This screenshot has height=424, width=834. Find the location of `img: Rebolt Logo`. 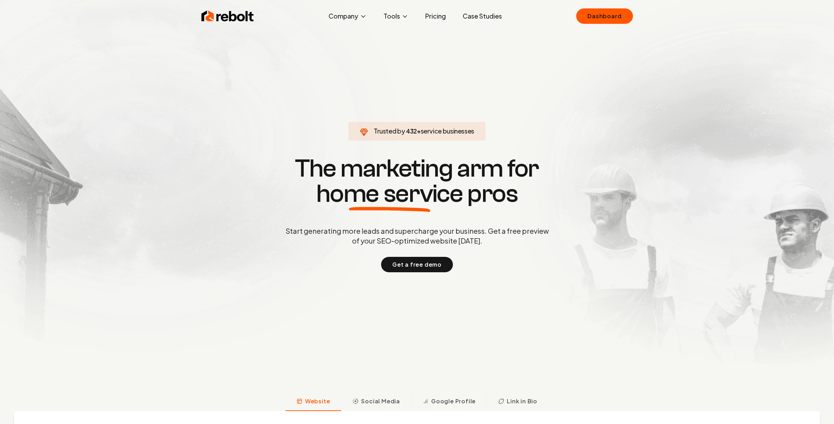

img: Rebolt Logo is located at coordinates (228, 16).